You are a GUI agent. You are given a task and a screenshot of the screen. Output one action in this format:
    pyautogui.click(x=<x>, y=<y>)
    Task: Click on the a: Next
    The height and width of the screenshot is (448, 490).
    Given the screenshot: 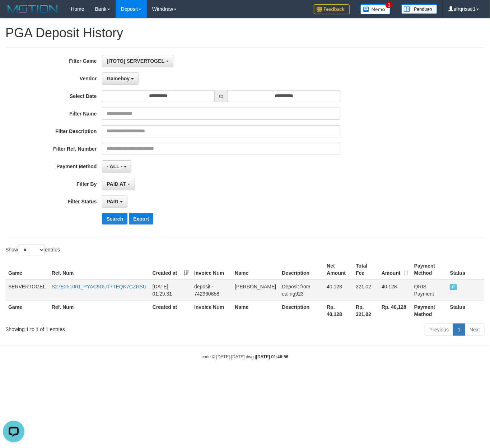 What is the action you would take?
    pyautogui.click(x=474, y=330)
    